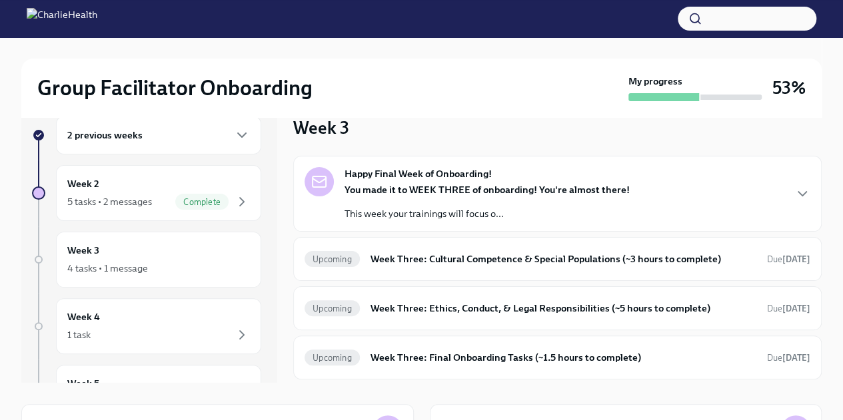 Image resolution: width=843 pixels, height=420 pixels. Describe the element at coordinates (107, 268) in the screenshot. I see `div: 4 tasks • 1 message` at that location.